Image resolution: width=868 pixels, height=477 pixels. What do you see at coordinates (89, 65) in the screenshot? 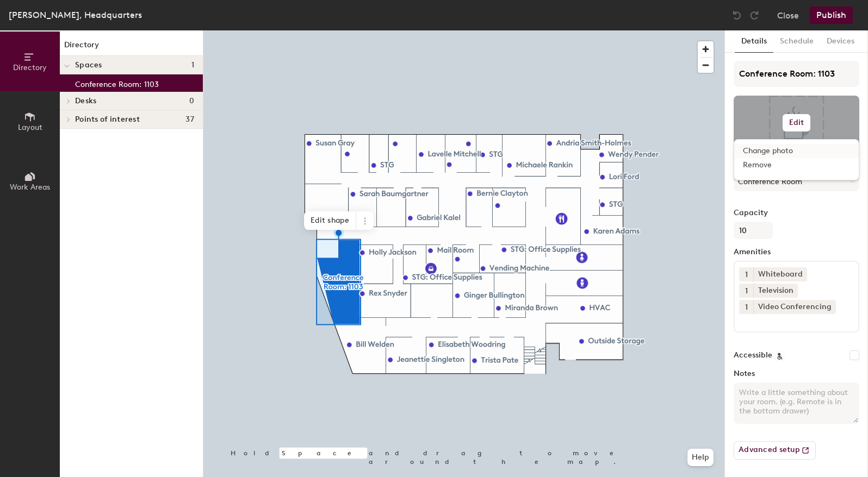
I see `span: Spaces` at bounding box center [89, 65].